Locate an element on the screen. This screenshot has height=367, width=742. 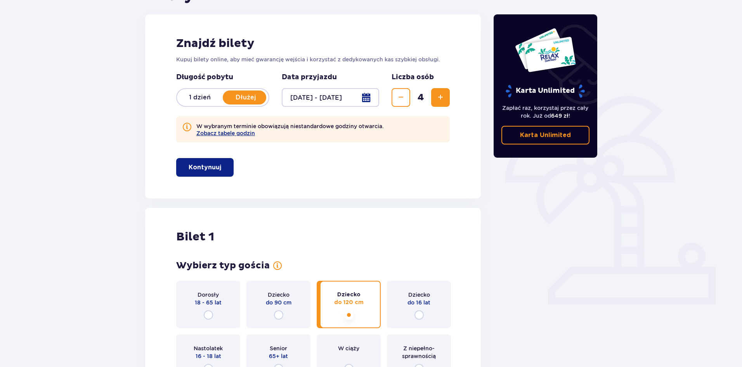
p: Data przyjazdu is located at coordinates (309, 77).